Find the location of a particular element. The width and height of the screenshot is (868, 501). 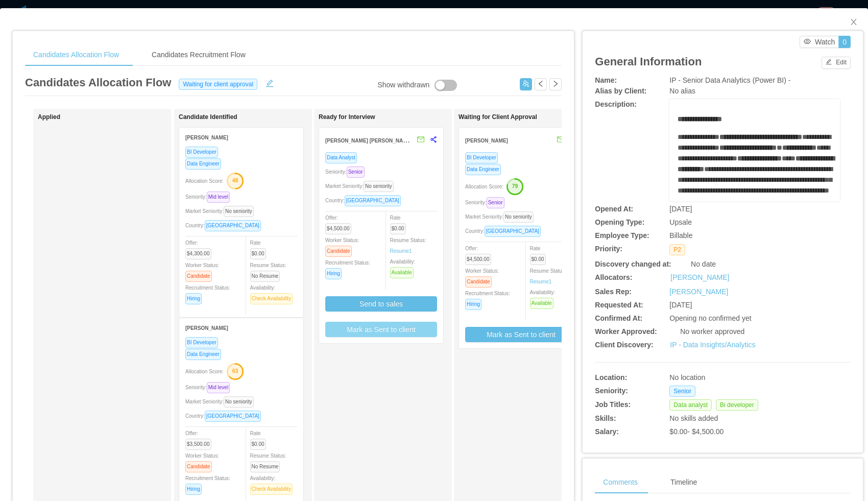

i: icon: close is located at coordinates (854, 22).